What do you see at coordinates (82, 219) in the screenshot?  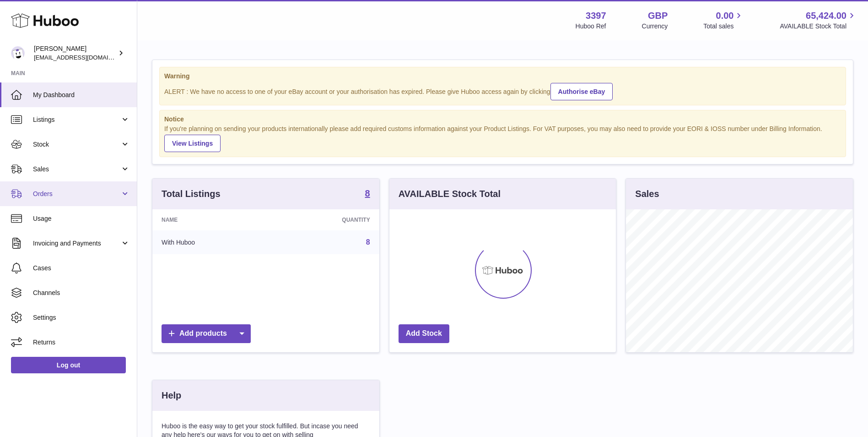 I see `span: Usage` at bounding box center [82, 219].